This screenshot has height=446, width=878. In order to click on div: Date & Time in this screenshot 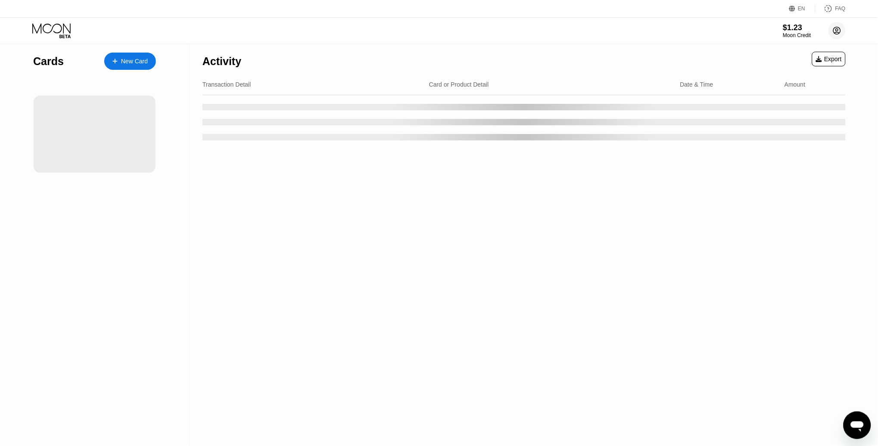, I will do `click(697, 84)`.